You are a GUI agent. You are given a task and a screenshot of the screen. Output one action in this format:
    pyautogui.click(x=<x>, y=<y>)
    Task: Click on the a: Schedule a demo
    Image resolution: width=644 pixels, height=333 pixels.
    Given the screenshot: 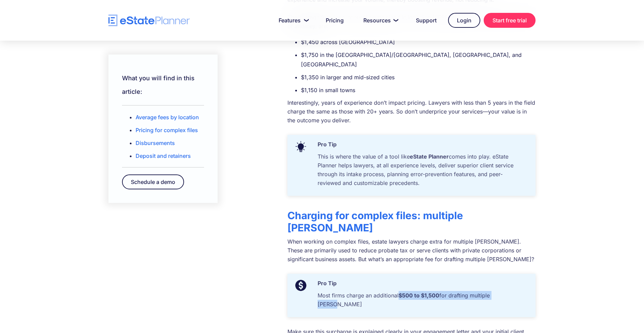 What is the action you would take?
    pyautogui.click(x=153, y=182)
    